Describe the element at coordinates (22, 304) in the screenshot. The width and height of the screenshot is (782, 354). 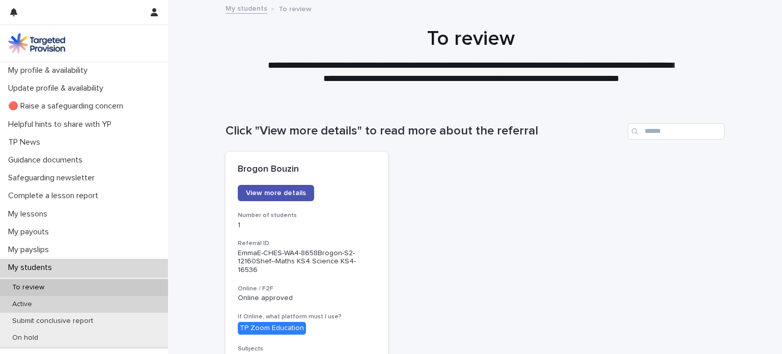
I see `p: Active` at that location.